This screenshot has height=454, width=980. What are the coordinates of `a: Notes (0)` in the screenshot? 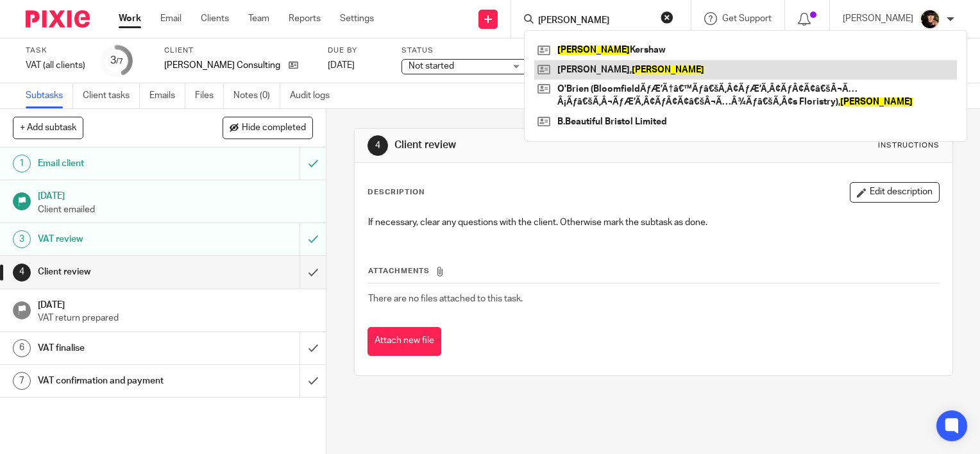 It's located at (257, 95).